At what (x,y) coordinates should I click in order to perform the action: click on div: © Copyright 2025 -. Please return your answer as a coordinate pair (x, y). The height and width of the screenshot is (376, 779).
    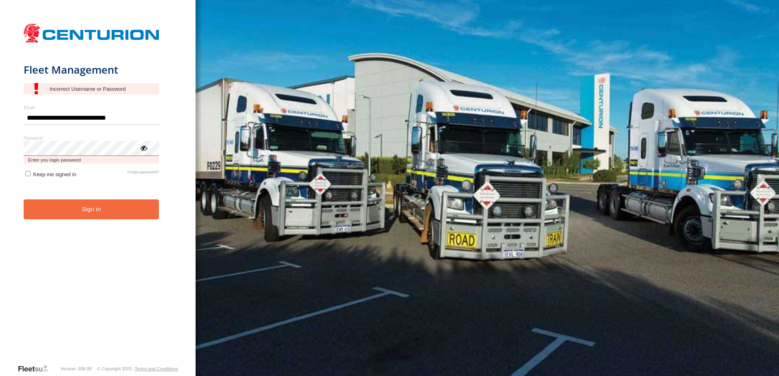
    Looking at the image, I should click on (137, 369).